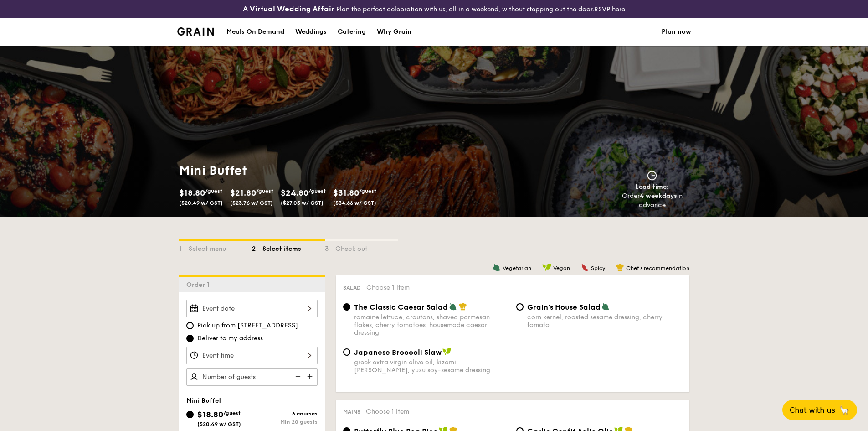 The image size is (868, 431). Describe the element at coordinates (215, 247) in the screenshot. I see `div: 1 - Select menu` at that location.